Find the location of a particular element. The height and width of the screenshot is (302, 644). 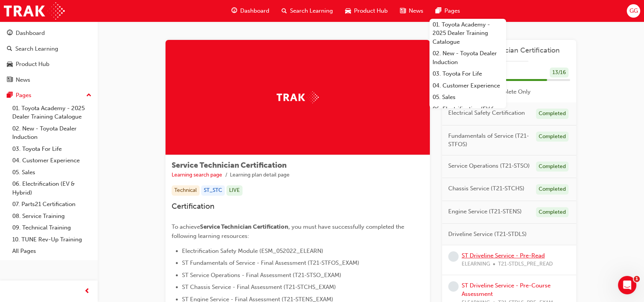

button: Pages is located at coordinates (49, 95).